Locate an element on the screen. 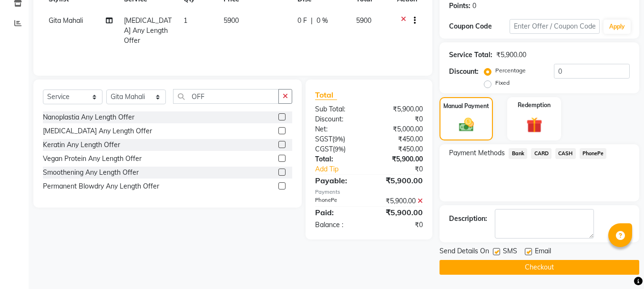 The image size is (644, 289). span: 1 is located at coordinates (185, 21).